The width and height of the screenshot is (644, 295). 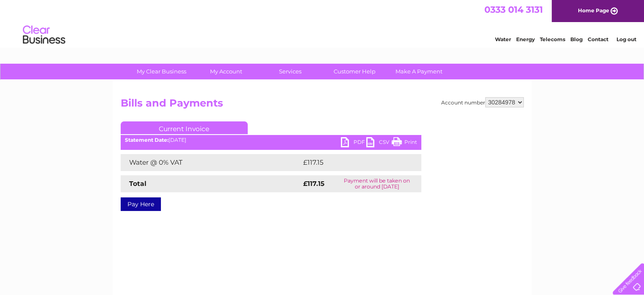 I want to click on b: Statement Date:, so click(x=146, y=140).